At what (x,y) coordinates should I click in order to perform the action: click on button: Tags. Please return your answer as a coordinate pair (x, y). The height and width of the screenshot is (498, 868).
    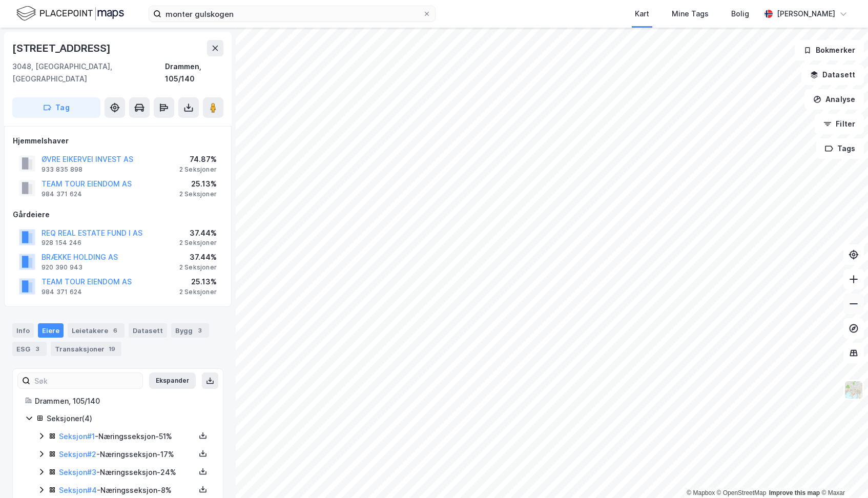
    Looking at the image, I should click on (840, 148).